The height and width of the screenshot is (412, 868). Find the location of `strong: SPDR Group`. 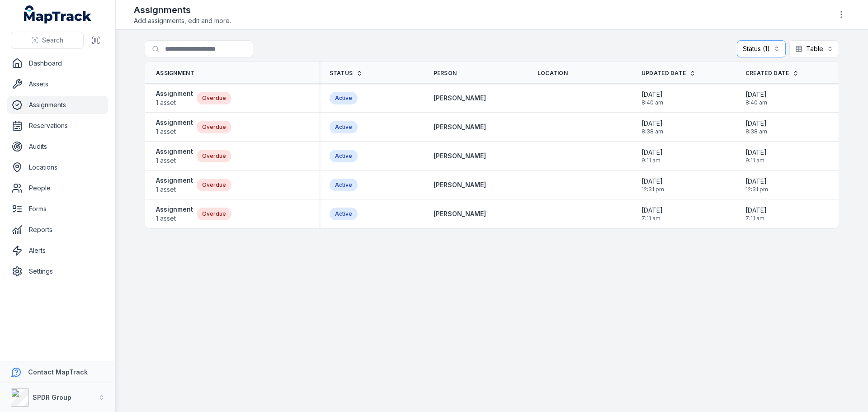

strong: SPDR Group is located at coordinates (52, 396).